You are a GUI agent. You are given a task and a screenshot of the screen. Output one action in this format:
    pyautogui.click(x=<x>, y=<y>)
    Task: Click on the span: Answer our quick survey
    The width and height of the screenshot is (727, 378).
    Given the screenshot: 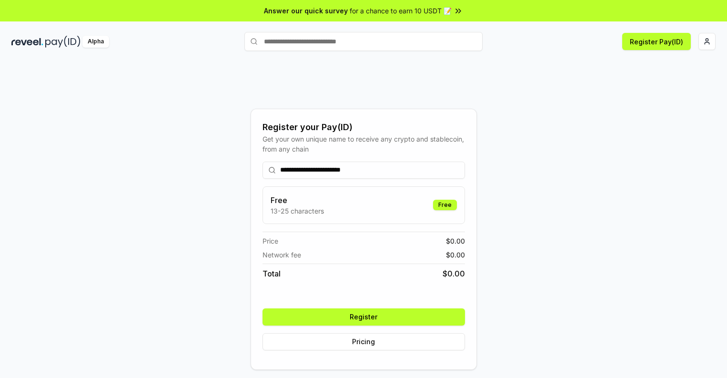 What is the action you would take?
    pyautogui.click(x=306, y=10)
    